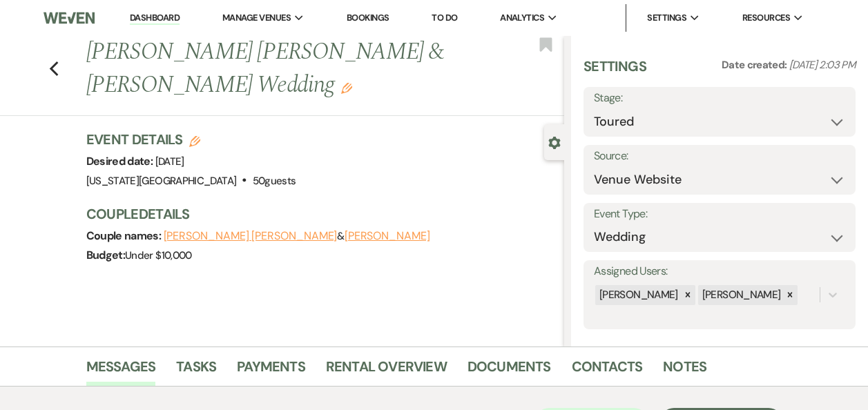 The width and height of the screenshot is (868, 410). I want to click on a: Payments, so click(271, 371).